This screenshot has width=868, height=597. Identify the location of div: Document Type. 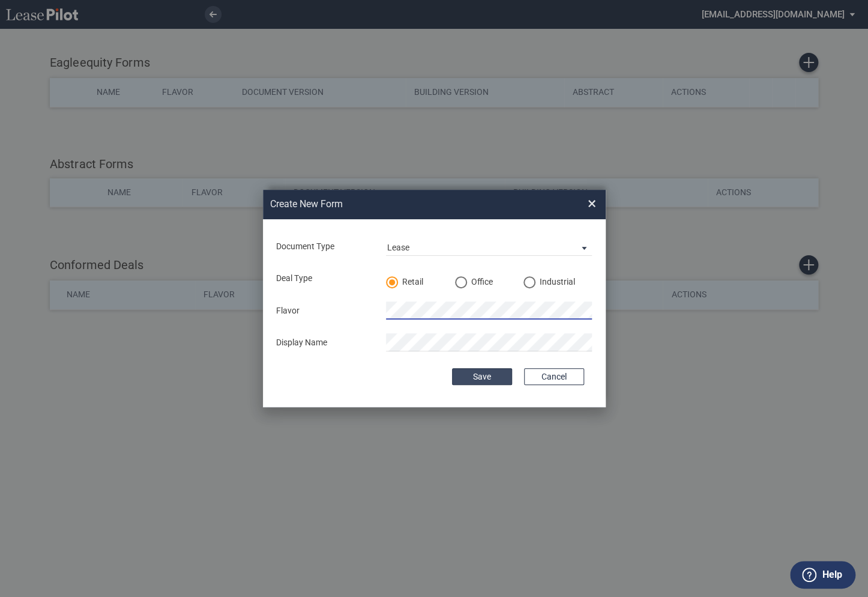
(325, 247).